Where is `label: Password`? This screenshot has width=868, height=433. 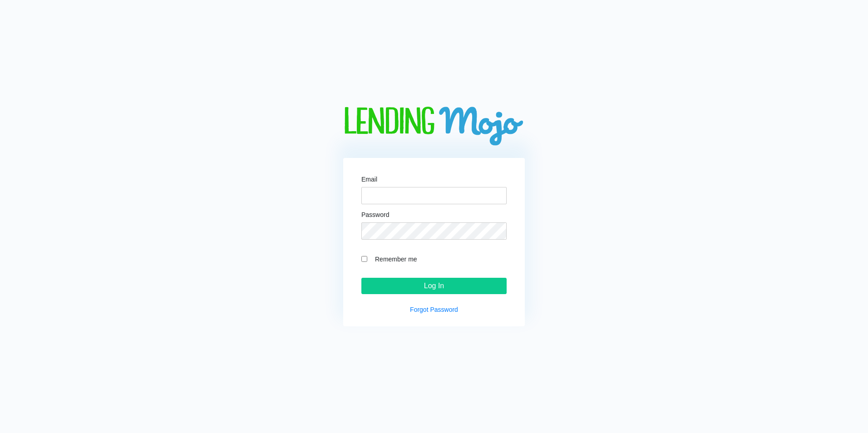 label: Password is located at coordinates (375, 215).